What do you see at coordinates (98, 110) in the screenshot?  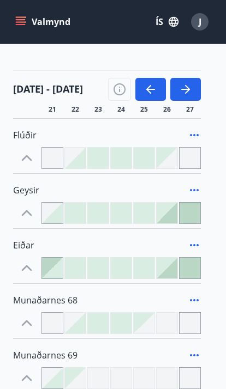 I see `span: 23` at bounding box center [98, 110].